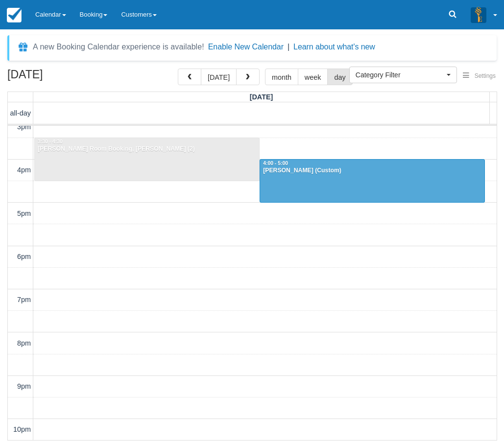  Describe the element at coordinates (24, 213) in the screenshot. I see `span: 5pm` at that location.